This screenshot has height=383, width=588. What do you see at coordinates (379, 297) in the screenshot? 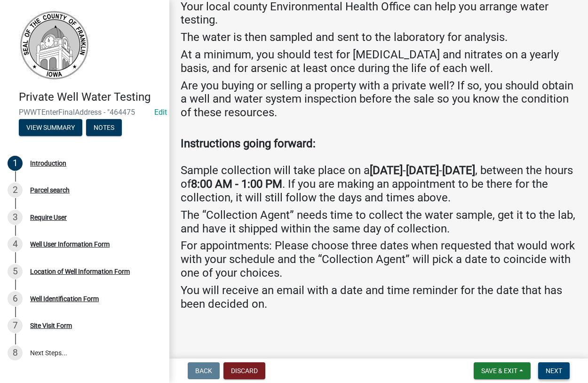
I see `h4: You will receive an email with a date and time reminder for the date that has been decided on.` at bounding box center [379, 297].